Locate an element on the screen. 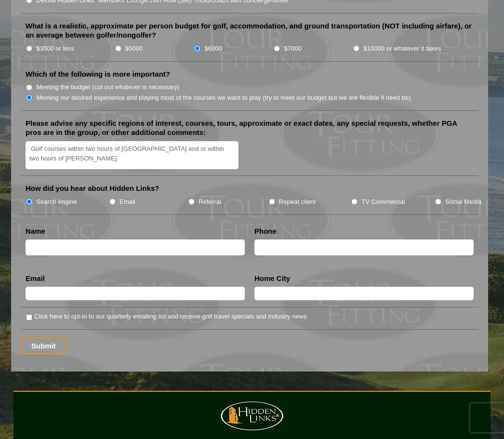 The image size is (504, 439). label: TV Commercial is located at coordinates (383, 202).